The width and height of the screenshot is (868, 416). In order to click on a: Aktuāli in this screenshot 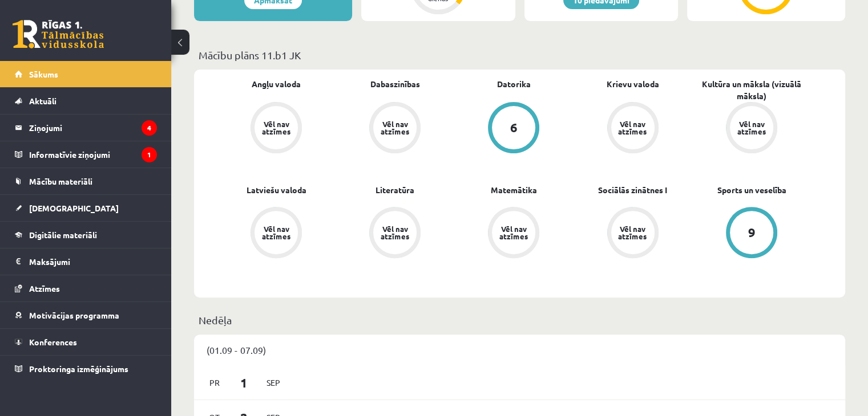, I will do `click(85, 101)`.